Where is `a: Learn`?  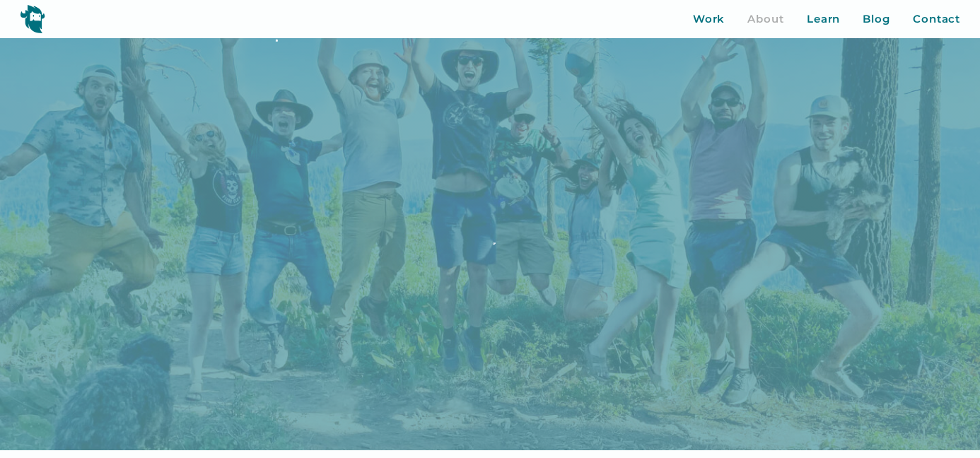 a: Learn is located at coordinates (823, 19).